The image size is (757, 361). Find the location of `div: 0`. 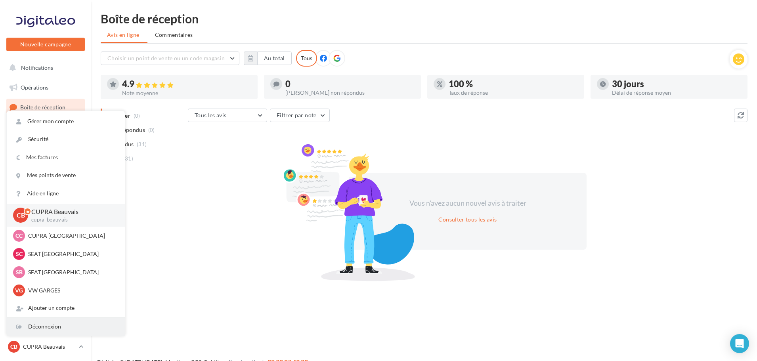

div: 0 is located at coordinates (350, 84).